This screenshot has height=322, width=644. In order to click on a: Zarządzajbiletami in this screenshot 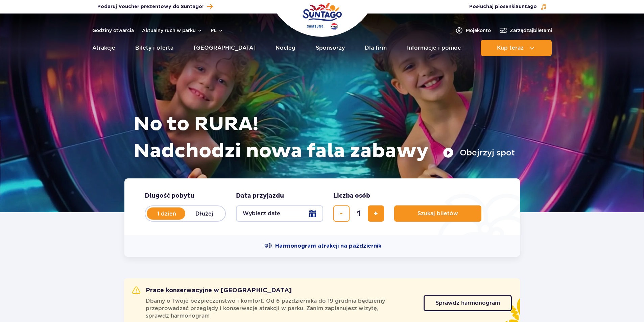, I will do `click(525, 30)`.